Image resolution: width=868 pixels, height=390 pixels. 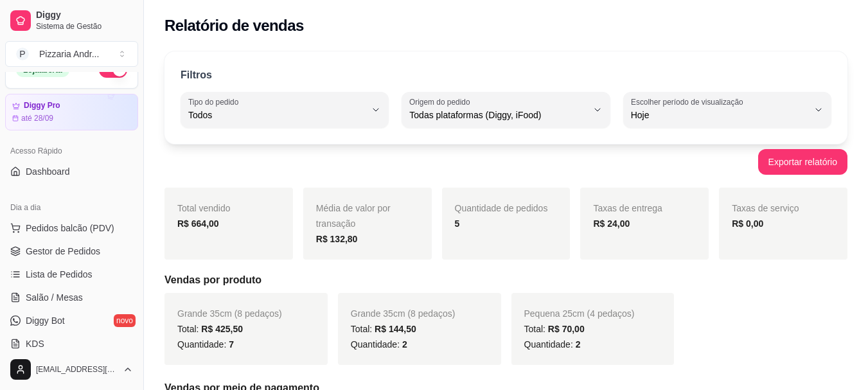 What do you see at coordinates (506, 110) in the screenshot?
I see `button: Origem do pedidoTodas plataformas (Diggy, iFood)` at bounding box center [506, 110].